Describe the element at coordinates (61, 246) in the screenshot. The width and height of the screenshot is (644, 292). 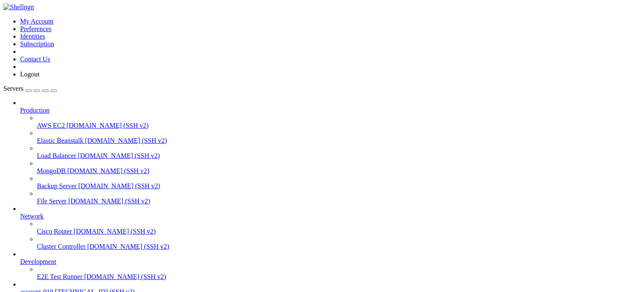
I see `span: Cluster Controller` at that location.